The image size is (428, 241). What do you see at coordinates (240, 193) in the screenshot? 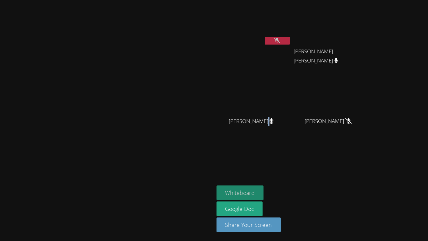
I see `button: Whiteboard` at bounding box center [240, 193].